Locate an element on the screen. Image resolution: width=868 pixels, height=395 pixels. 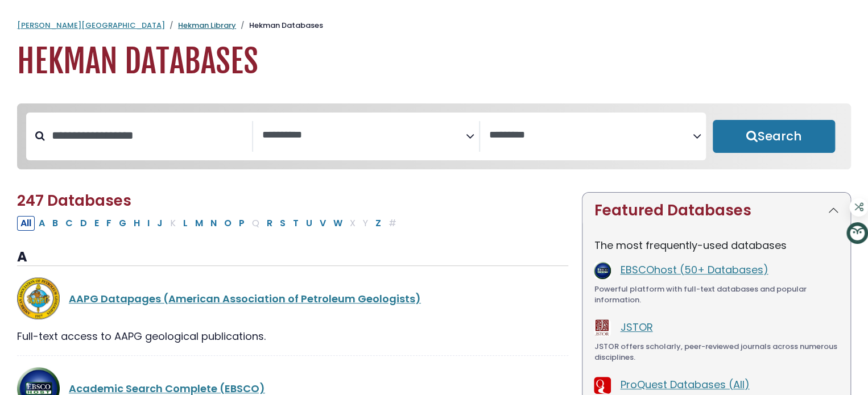
button: Filter Results P is located at coordinates (242, 223).